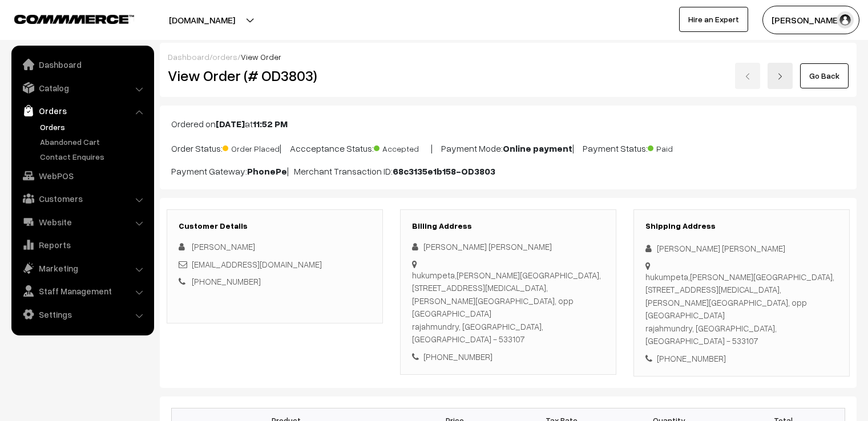  Describe the element at coordinates (537, 148) in the screenshot. I see `b: Online payment` at that location.